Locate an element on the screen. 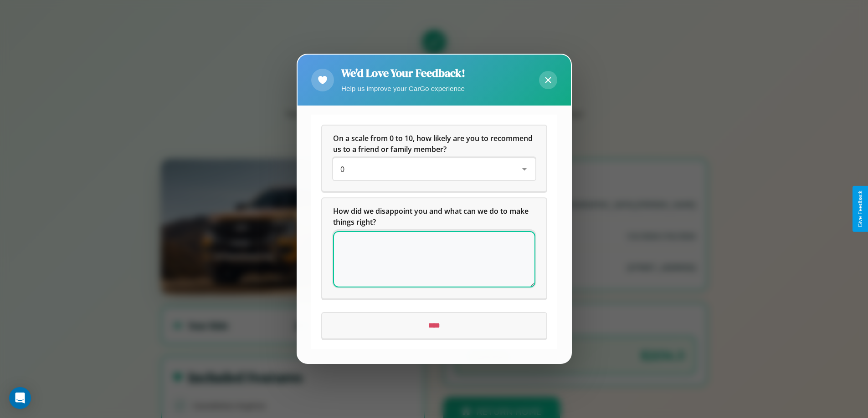 Image resolution: width=868 pixels, height=418 pixels. p: Help us improve your CarGo experience is located at coordinates (403, 88).